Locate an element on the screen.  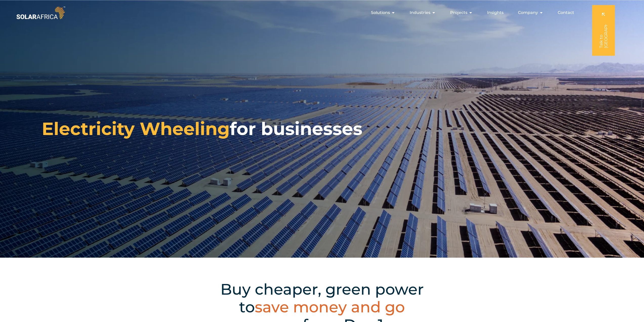
span: Solutions is located at coordinates (381, 13).